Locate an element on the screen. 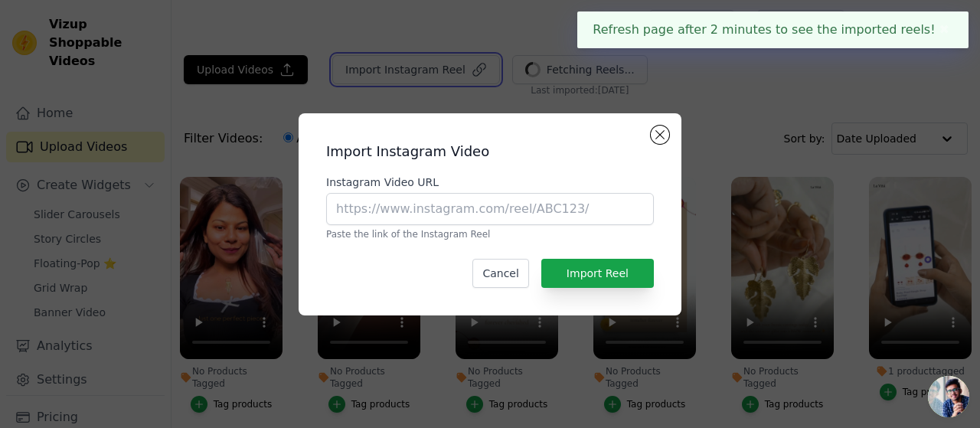 This screenshot has height=428, width=980. label: Instagram Video URL is located at coordinates (490, 183).